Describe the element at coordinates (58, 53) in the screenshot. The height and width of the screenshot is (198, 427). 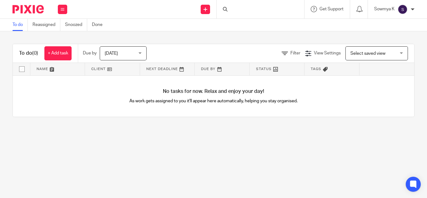
I see `a: + Add task` at that location.